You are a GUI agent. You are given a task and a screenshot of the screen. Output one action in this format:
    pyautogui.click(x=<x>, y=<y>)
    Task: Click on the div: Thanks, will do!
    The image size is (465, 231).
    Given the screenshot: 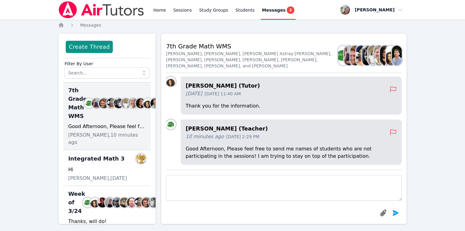 What is the action you would take?
    pyautogui.click(x=107, y=221)
    